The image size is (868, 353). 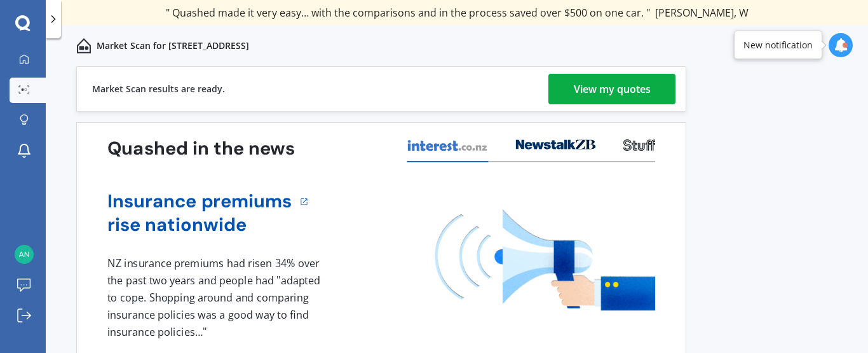 What do you see at coordinates (612, 89) in the screenshot?
I see `a: View my quotes` at bounding box center [612, 89].